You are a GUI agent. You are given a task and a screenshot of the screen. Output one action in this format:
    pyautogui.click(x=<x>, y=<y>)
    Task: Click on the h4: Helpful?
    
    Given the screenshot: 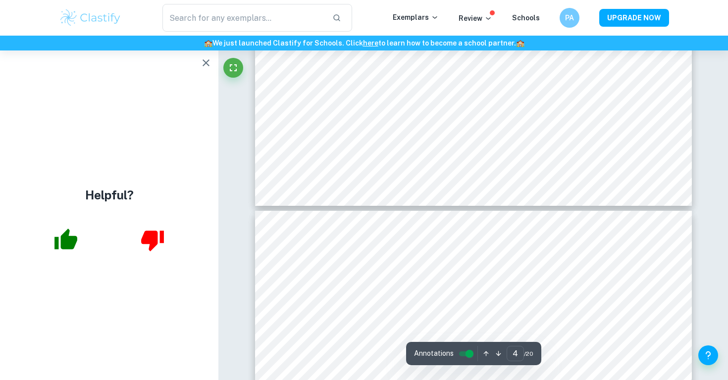 What is the action you would take?
    pyautogui.click(x=109, y=195)
    